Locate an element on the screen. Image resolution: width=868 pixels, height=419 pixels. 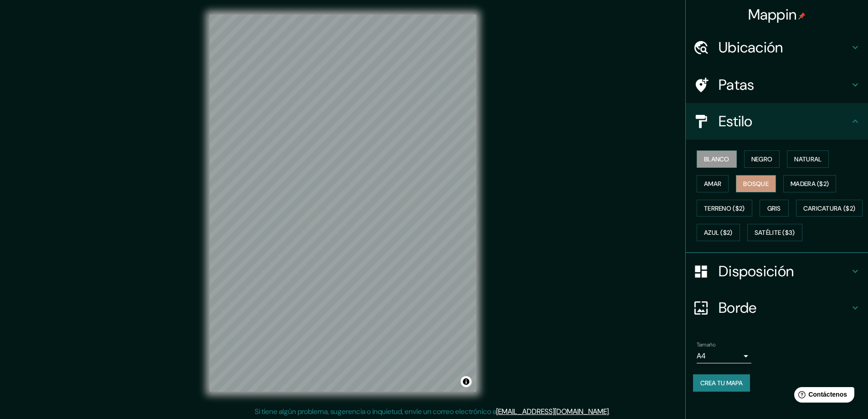
font: Tamaño is located at coordinates (706, 345).